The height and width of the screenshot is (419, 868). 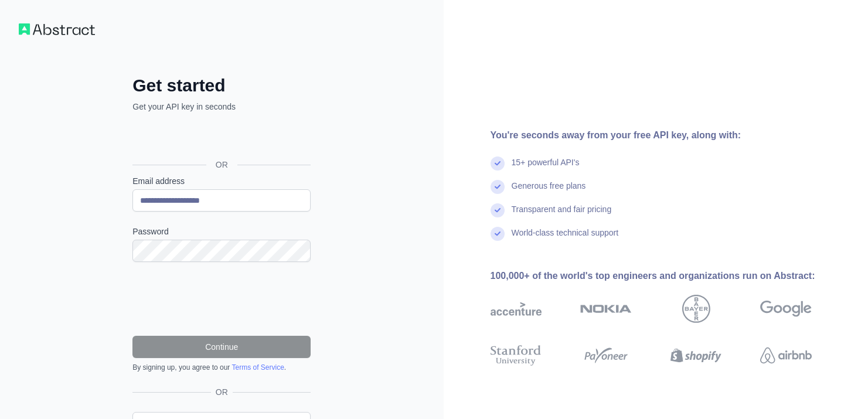 What do you see at coordinates (606, 355) in the screenshot?
I see `img: payoneer` at bounding box center [606, 355].